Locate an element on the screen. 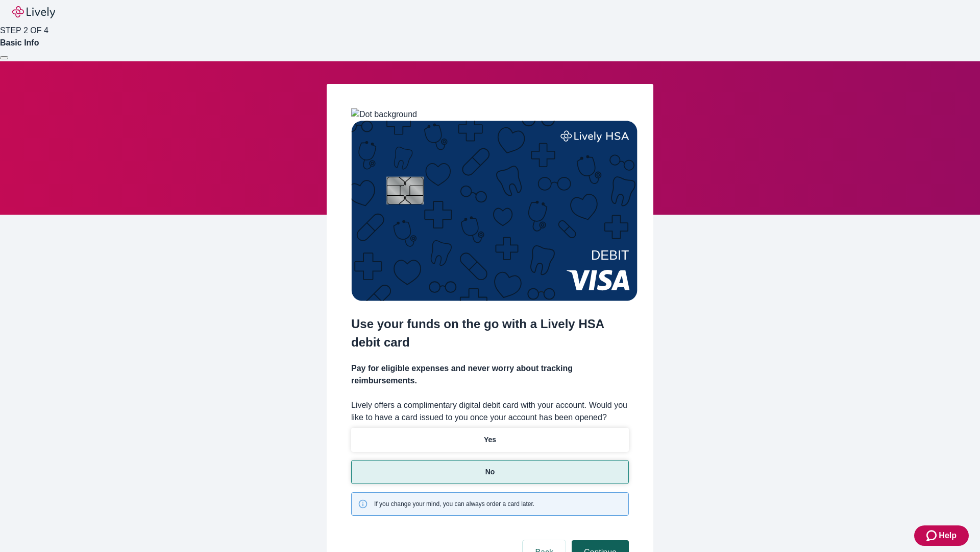 The width and height of the screenshot is (980, 552). button: No is located at coordinates (490, 471).